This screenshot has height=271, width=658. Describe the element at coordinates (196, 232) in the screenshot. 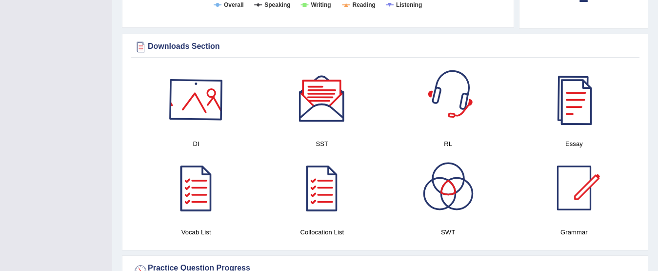

I see `h4: Vocab List` at that location.